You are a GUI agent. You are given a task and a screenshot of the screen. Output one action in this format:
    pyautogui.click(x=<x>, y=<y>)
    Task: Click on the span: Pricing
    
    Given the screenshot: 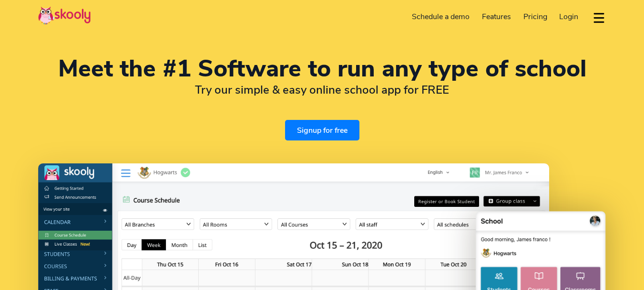 What is the action you would take?
    pyautogui.click(x=536, y=17)
    